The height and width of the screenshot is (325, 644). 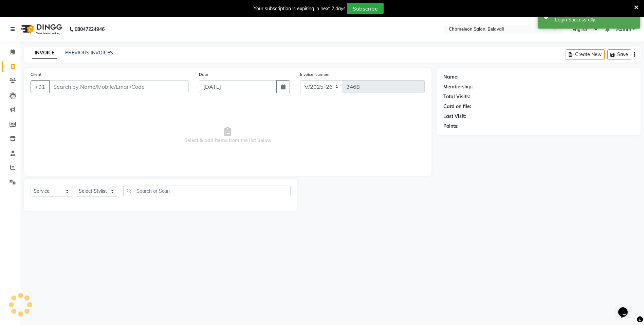 What do you see at coordinates (585, 55) in the screenshot?
I see `button: Create New` at bounding box center [585, 55].